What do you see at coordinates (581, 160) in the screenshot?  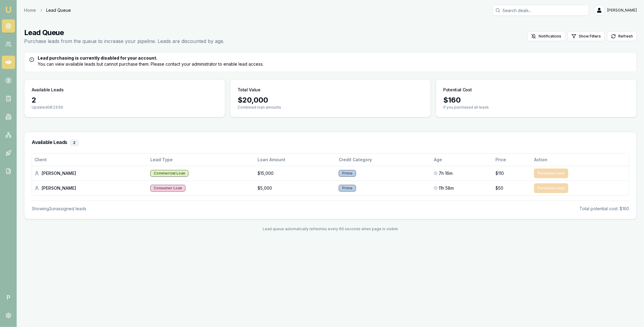 I see `th: Action` at bounding box center [581, 160].